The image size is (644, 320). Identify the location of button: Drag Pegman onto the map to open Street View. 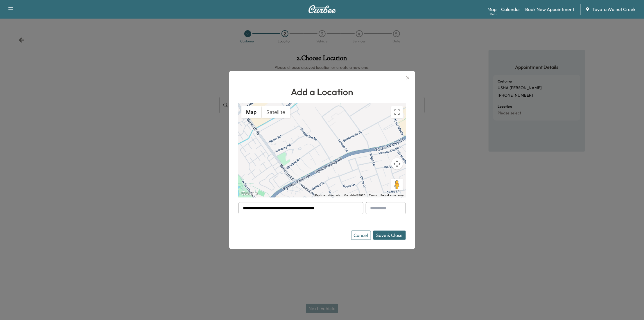
(397, 185).